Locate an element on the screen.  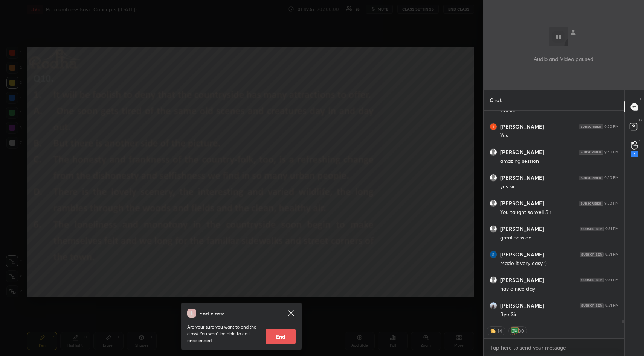
button: End is located at coordinates (281, 337).